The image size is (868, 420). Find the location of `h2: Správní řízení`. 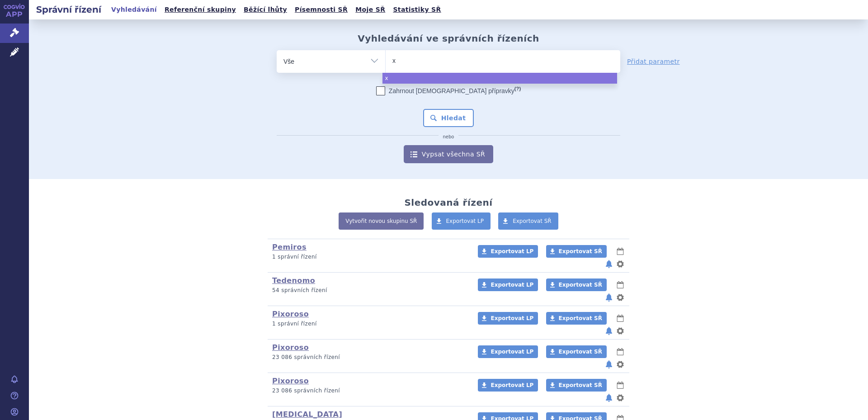

h2: Správní řízení is located at coordinates (69, 9).